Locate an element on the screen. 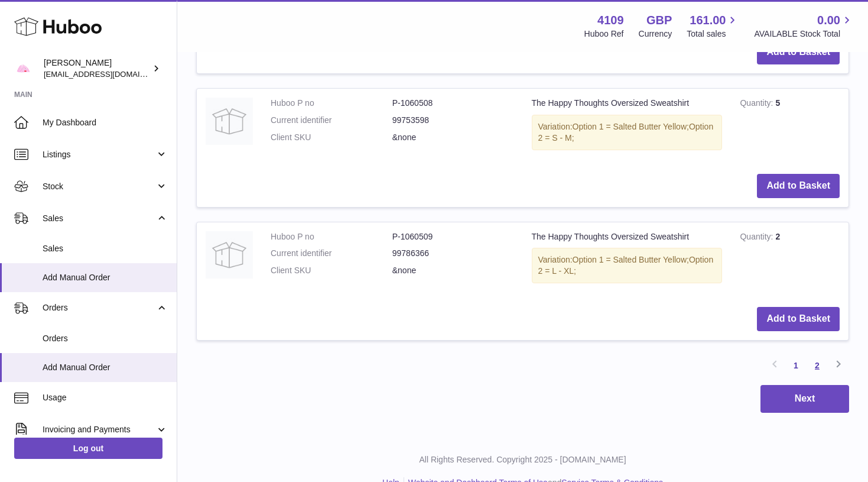 Image resolution: width=868 pixels, height=482 pixels. span: AVAILABLE Stock Total is located at coordinates (804, 34).